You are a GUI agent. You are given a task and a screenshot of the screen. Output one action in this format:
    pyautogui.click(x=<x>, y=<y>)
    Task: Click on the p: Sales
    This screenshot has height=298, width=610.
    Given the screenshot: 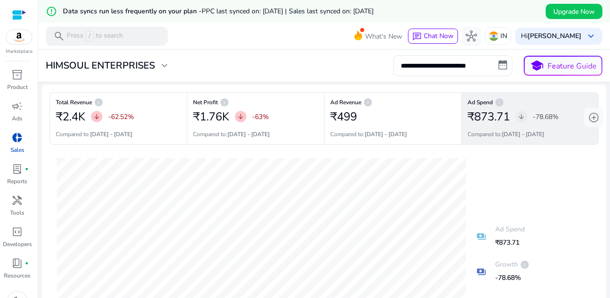 What is the action you would take?
    pyautogui.click(x=17, y=150)
    